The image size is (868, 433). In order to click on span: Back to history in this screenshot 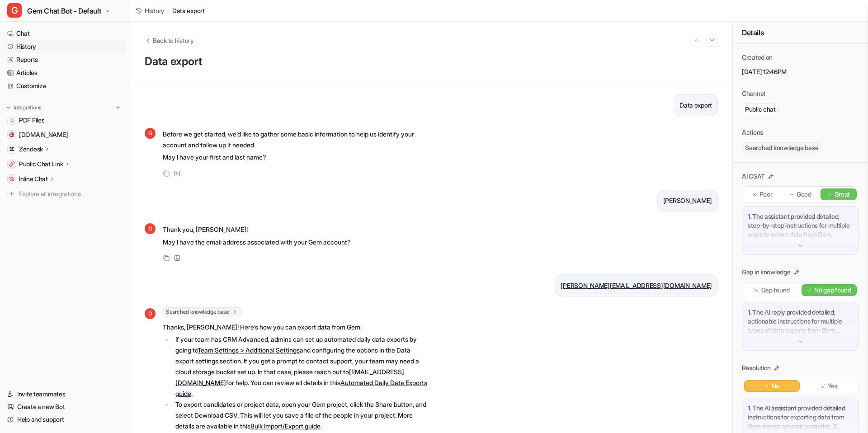, I will do `click(173, 40)`.